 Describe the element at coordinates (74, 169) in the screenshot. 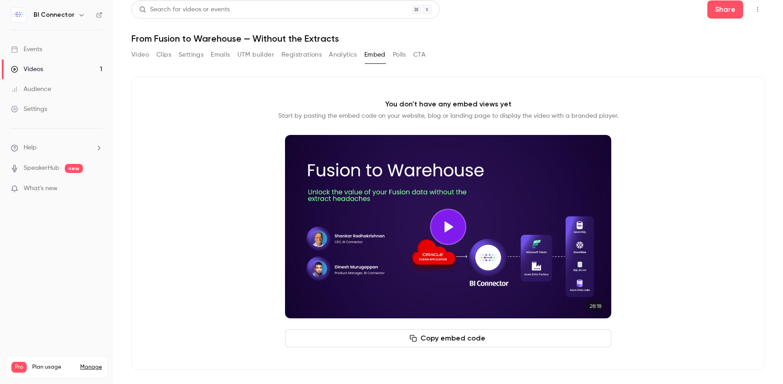

I see `span: new` at that location.